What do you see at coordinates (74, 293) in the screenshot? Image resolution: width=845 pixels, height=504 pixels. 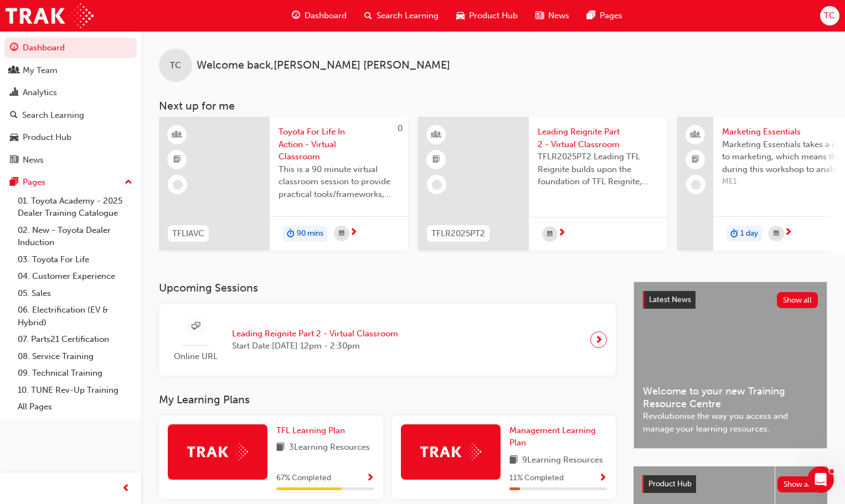 I see `a: 05. Sales` at bounding box center [74, 293].